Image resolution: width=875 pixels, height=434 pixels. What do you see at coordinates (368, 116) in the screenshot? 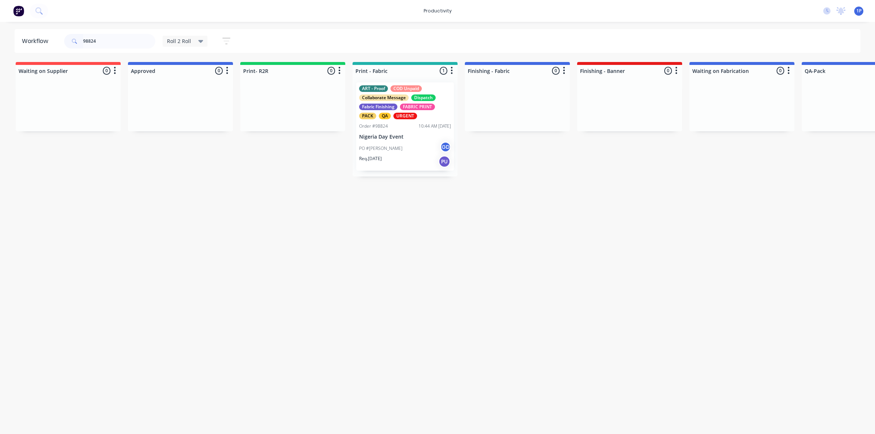
I see `div: PACK` at bounding box center [368, 116].